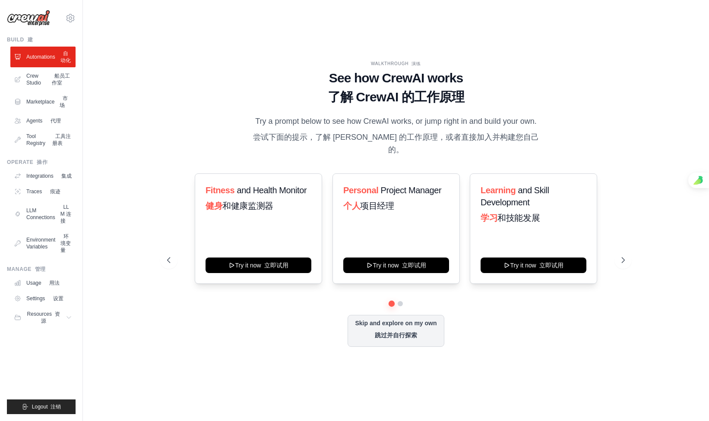 The height and width of the screenshot is (421, 709). Describe the element at coordinates (42, 162) in the screenshot. I see `font: 操作` at that location.